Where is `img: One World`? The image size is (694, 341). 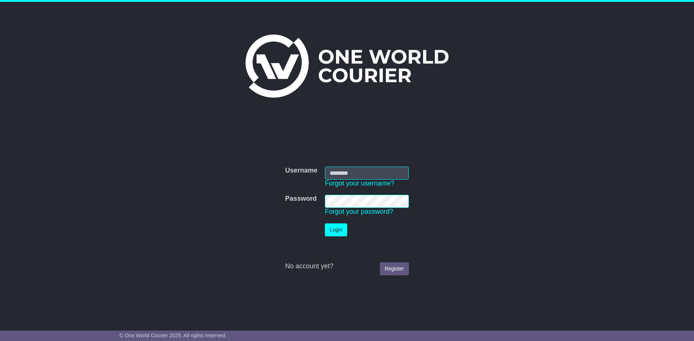
img: One World is located at coordinates (347, 66).